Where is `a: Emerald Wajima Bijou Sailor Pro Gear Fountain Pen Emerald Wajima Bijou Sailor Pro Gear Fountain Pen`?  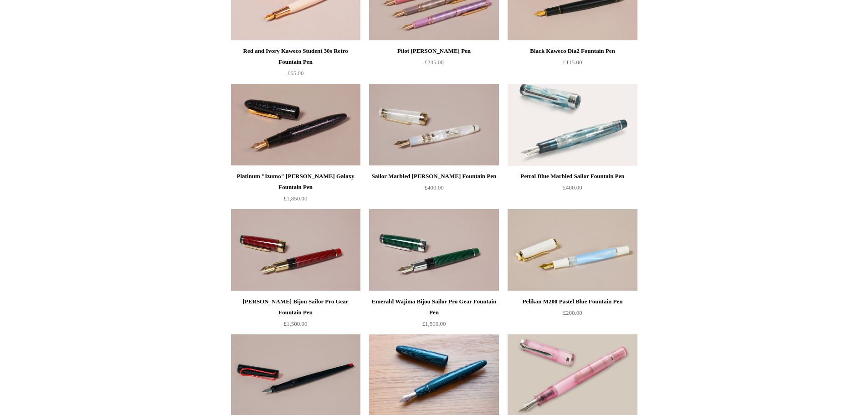
a: Emerald Wajima Bijou Sailor Pro Gear Fountain Pen Emerald Wajima Bijou Sailor Pro Gear Fountain Pen is located at coordinates (434, 250).